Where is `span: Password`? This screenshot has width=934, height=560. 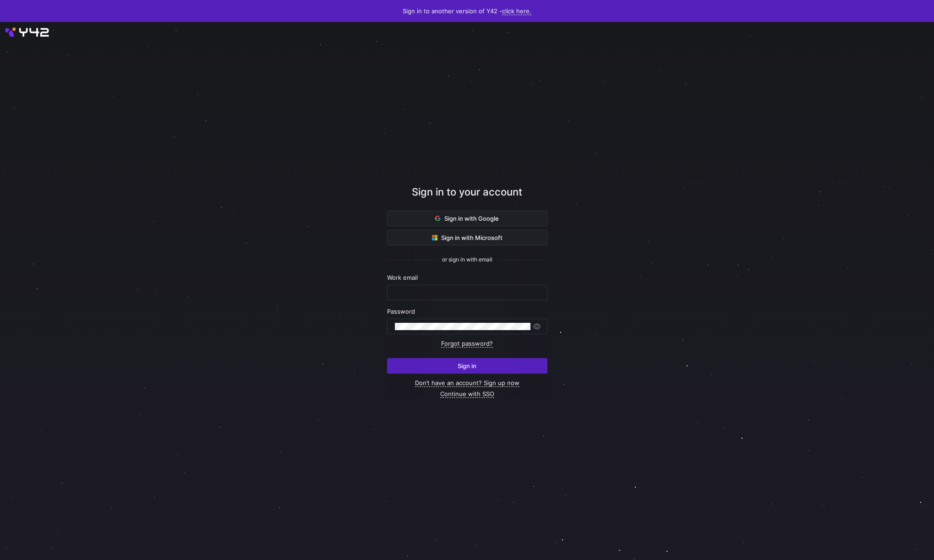 span: Password is located at coordinates (401, 311).